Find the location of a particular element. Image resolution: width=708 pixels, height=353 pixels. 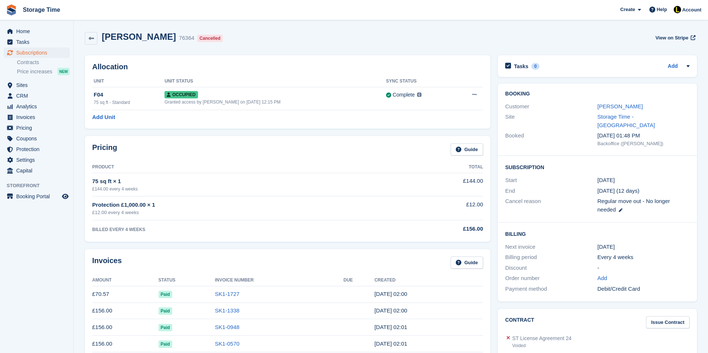

a: Issue Contract is located at coordinates (668, 322).